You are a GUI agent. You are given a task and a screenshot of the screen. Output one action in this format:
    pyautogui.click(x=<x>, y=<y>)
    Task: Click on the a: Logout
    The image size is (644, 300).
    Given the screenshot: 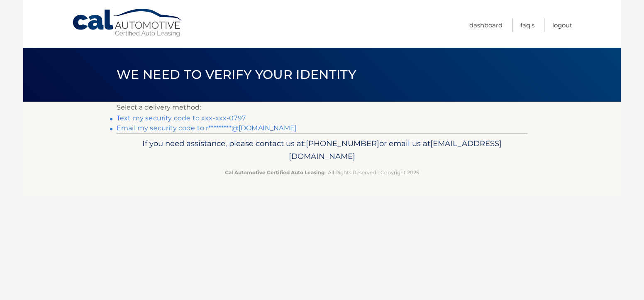 What is the action you would take?
    pyautogui.click(x=562, y=25)
    